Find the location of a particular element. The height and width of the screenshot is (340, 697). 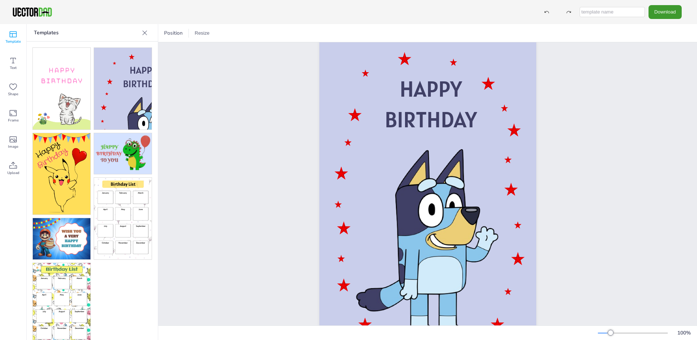

img: bc1.jpg is located at coordinates (62, 89).